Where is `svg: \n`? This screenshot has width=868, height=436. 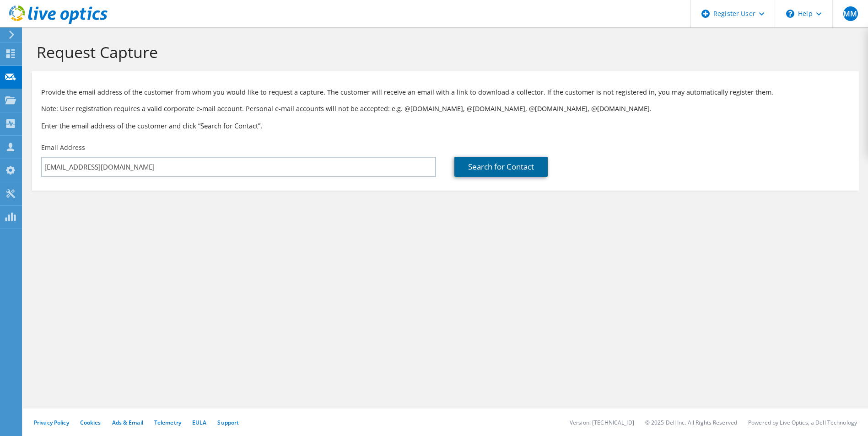
svg: \n is located at coordinates (790, 14).